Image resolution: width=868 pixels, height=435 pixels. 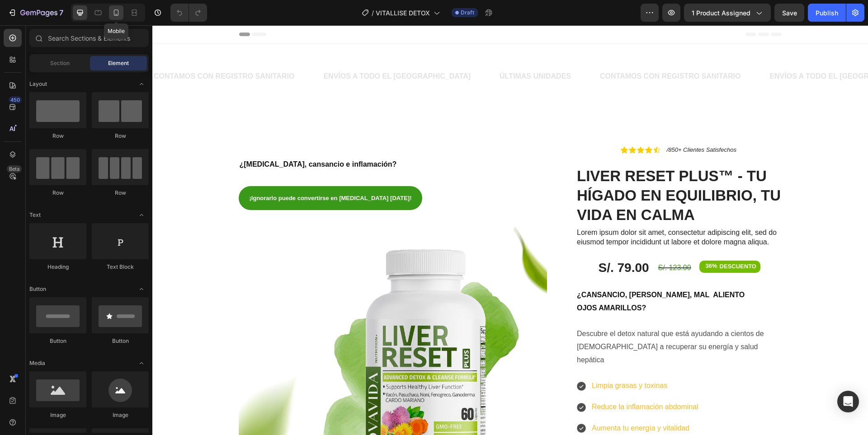 I want to click on span: Button, so click(x=37, y=289).